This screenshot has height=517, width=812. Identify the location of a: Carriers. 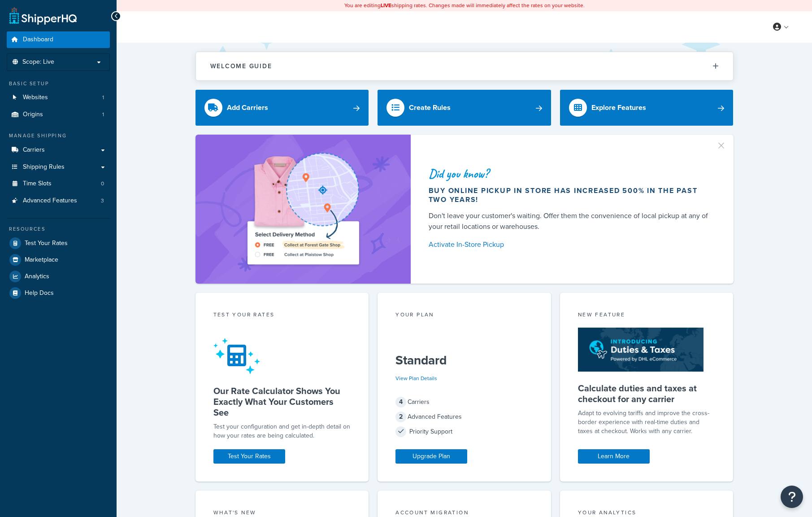
(58, 150).